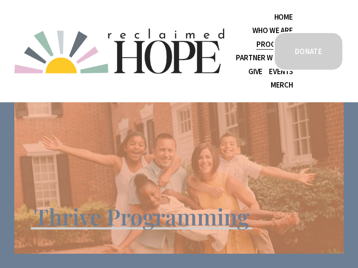 The width and height of the screenshot is (358, 268). Describe the element at coordinates (119, 51) in the screenshot. I see `img: Reclaimed Hope Initiative` at that location.